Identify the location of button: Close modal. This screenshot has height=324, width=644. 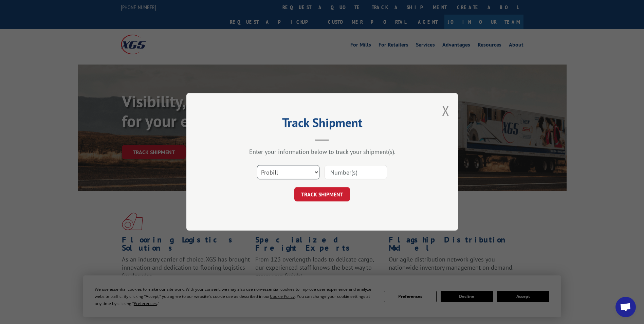
(446, 110).